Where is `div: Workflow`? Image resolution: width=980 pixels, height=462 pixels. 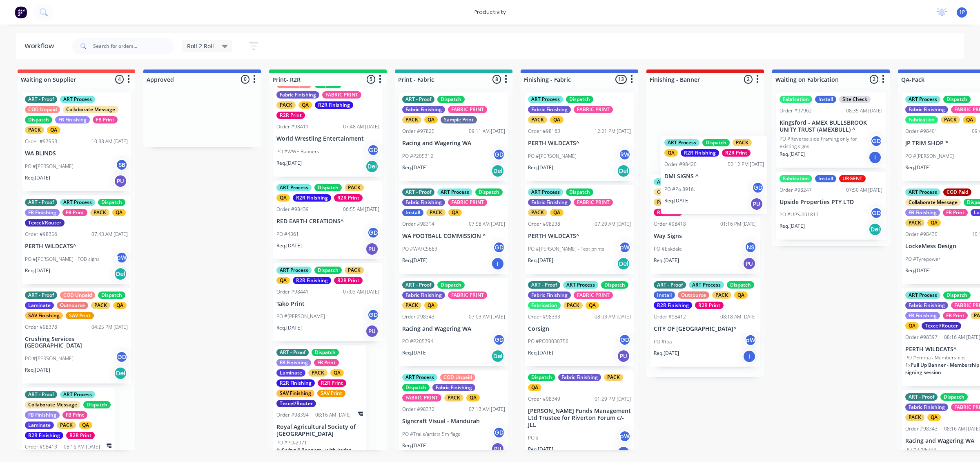
div: Workflow is located at coordinates (41, 46).